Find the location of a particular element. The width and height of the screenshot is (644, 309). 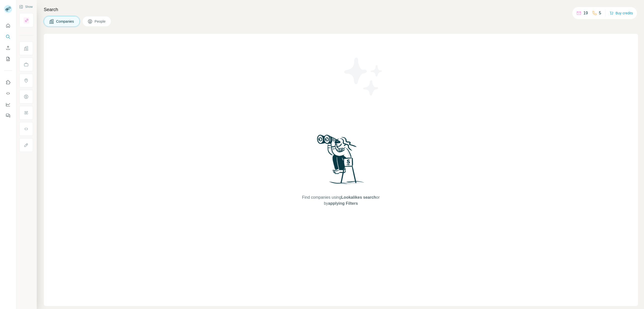

span: Lookalikes search is located at coordinates (359, 197).